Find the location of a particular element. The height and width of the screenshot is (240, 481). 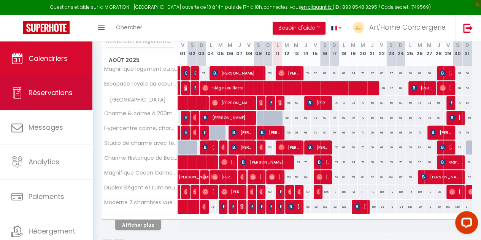

span: Garance Litha is located at coordinates (450, 162).